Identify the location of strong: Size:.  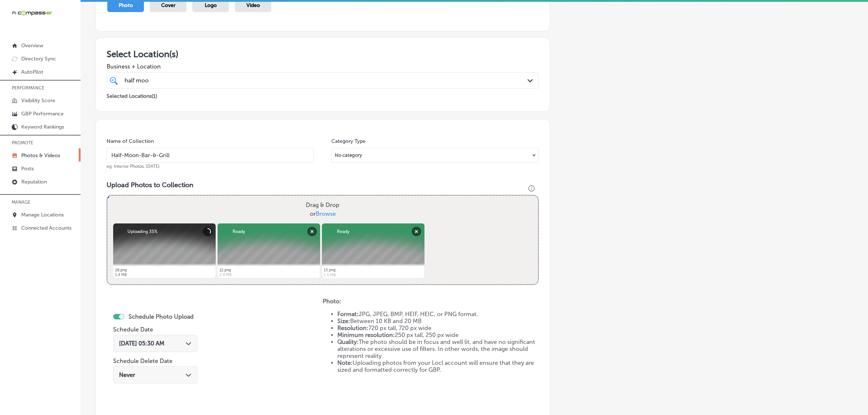
(344, 321).